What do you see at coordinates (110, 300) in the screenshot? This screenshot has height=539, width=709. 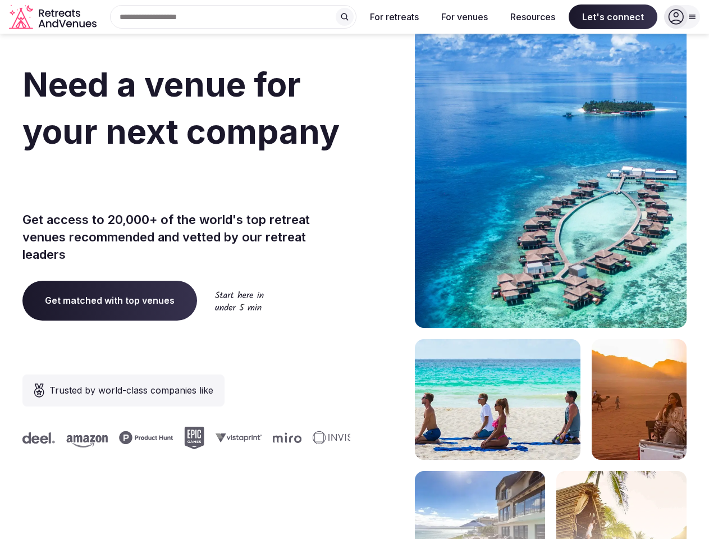 I see `a: Get matched with top venues` at bounding box center [110, 300].